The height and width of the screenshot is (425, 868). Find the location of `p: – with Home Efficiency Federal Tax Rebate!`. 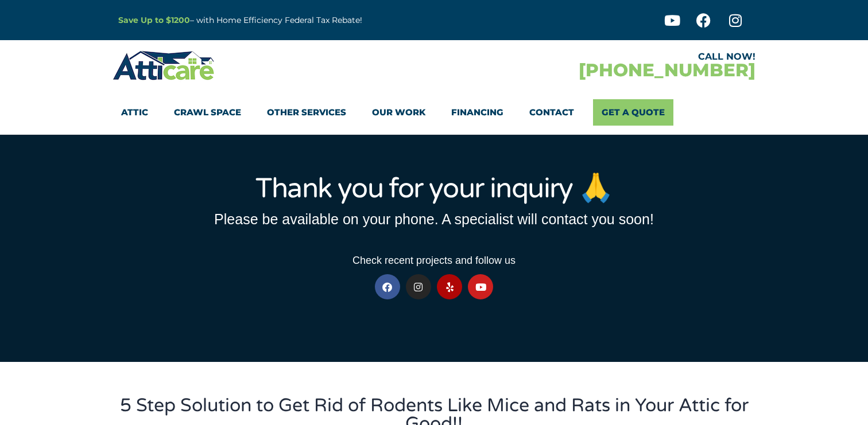

p: – with Home Efficiency Federal Tax Rebate! is located at coordinates (304, 20).